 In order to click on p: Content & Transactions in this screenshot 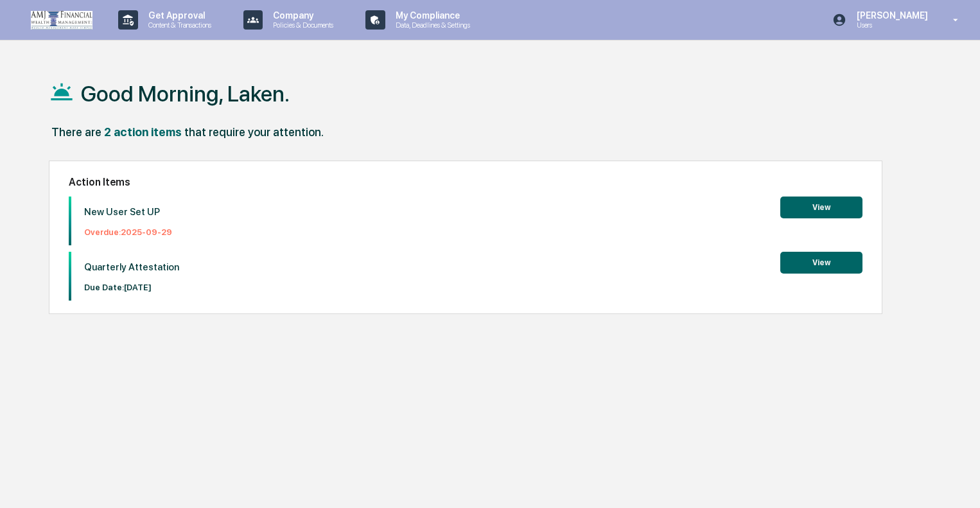, I will do `click(178, 25)`.